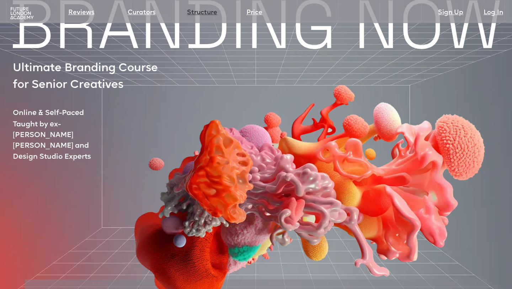 The image size is (512, 289). What do you see at coordinates (141, 13) in the screenshot?
I see `a: Curators` at bounding box center [141, 13].